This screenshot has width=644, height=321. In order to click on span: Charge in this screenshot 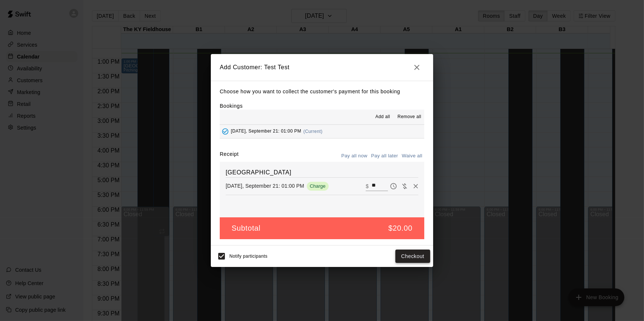, I will do `click(317, 186)`.